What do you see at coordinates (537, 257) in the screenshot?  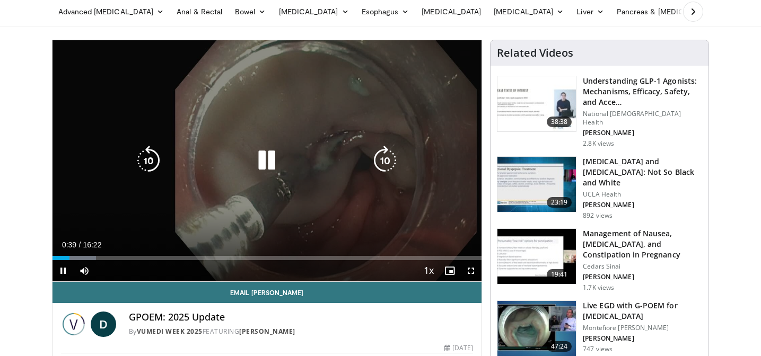 I see `img: 51017488-4c10-4926-9dc3-d6d3957cf75a.150x105_q85_crop-smart_upscale.jpg` at bounding box center [537, 257].